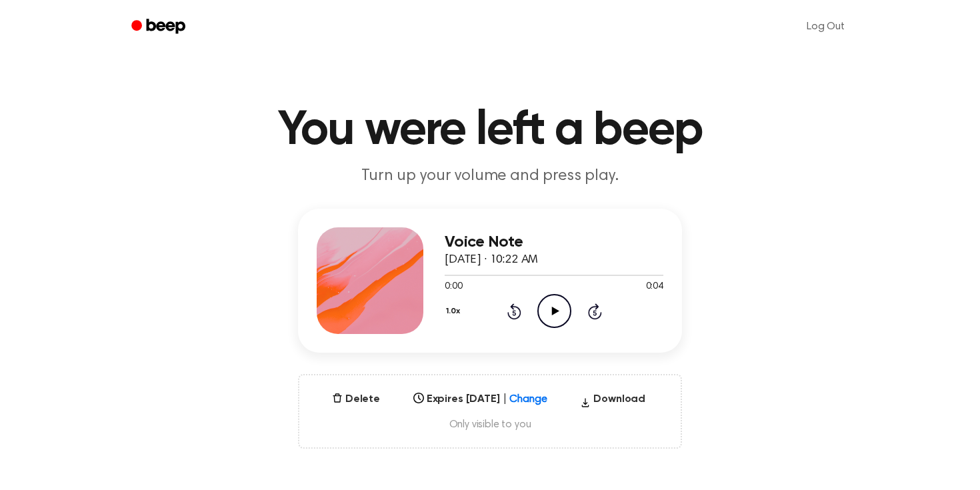 This screenshot has height=490, width=980. What do you see at coordinates (655, 286) in the screenshot?
I see `span: 0:04` at bounding box center [655, 286].